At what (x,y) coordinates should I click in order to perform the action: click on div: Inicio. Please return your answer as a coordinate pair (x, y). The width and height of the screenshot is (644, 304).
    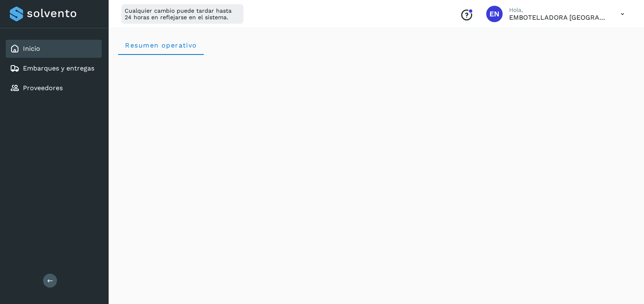
    Looking at the image, I should click on (54, 49).